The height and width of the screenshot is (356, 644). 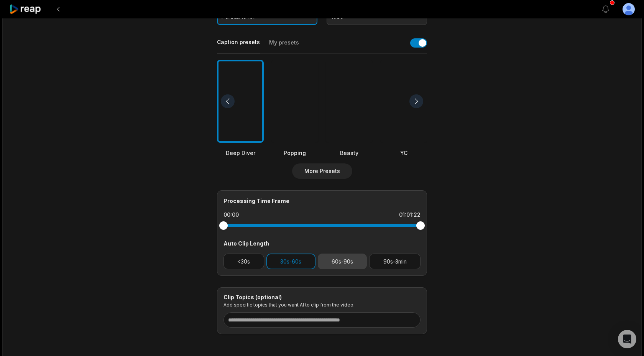 What do you see at coordinates (284, 46) in the screenshot?
I see `button: My presets` at bounding box center [284, 46].